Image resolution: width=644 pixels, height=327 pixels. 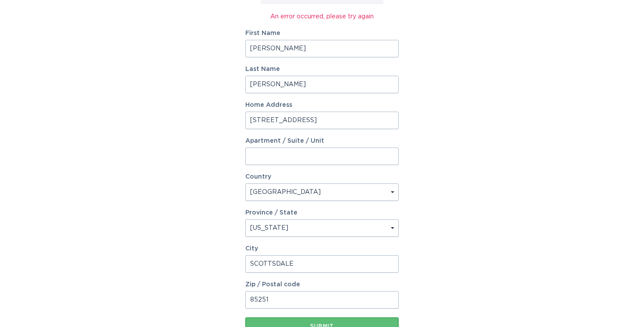 What do you see at coordinates (322, 141) in the screenshot?
I see `label: Apartment / Suite / Unit` at bounding box center [322, 141].